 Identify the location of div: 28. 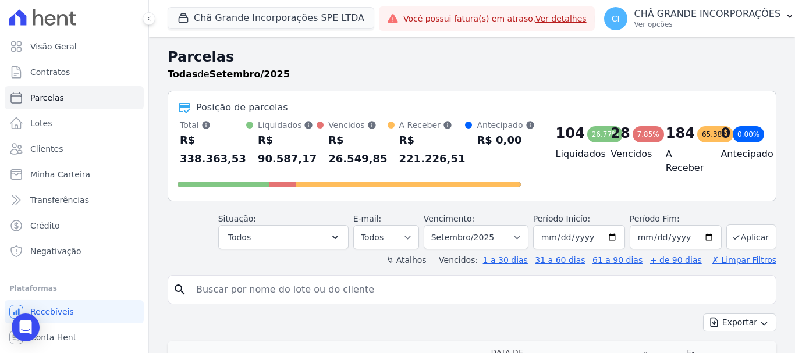
(620, 133).